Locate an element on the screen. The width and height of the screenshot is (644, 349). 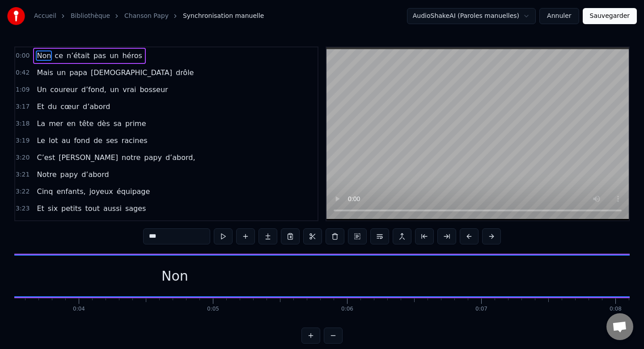
span: 3:21 is located at coordinates (22, 174).